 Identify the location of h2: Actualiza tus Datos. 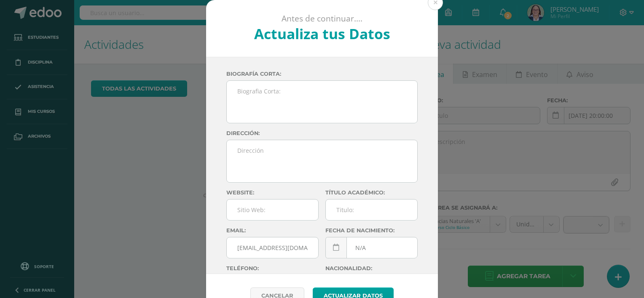
(322, 33).